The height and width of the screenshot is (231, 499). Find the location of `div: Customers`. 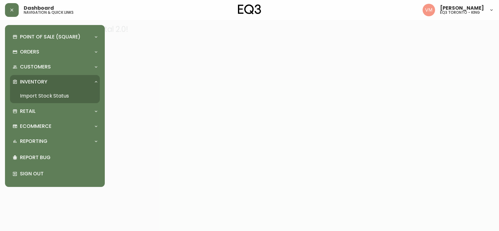

div: Customers is located at coordinates (55, 67).